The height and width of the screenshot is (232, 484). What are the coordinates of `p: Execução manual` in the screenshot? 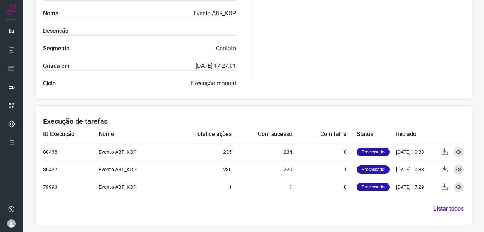 It's located at (214, 83).